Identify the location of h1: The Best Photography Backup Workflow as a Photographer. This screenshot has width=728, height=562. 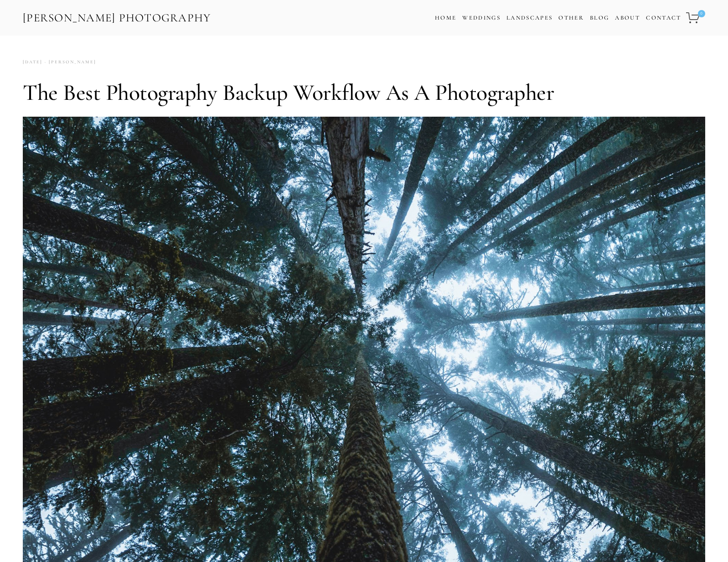
(364, 93).